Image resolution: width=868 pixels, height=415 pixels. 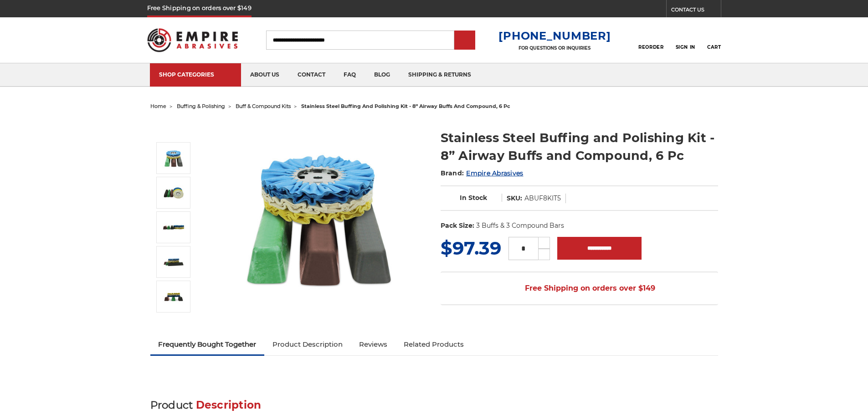 What do you see at coordinates (440, 75) in the screenshot?
I see `a: shipping & returns` at bounding box center [440, 75].